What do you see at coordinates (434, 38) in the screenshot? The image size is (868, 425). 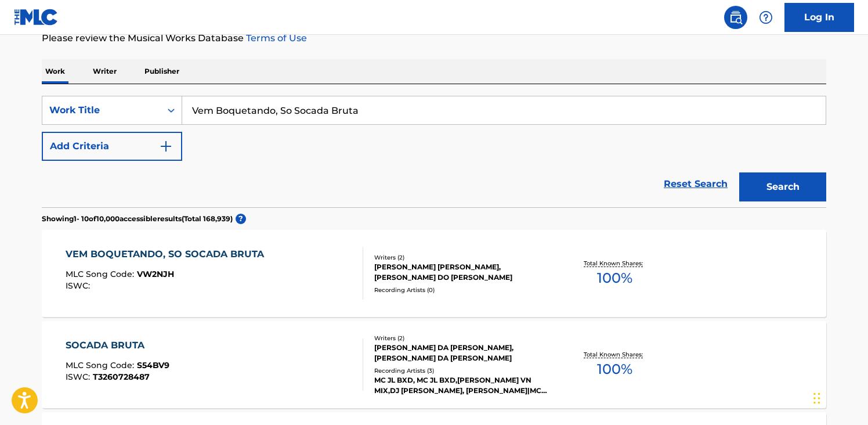 I see `p: Please review the Musical Works Database` at bounding box center [434, 38].